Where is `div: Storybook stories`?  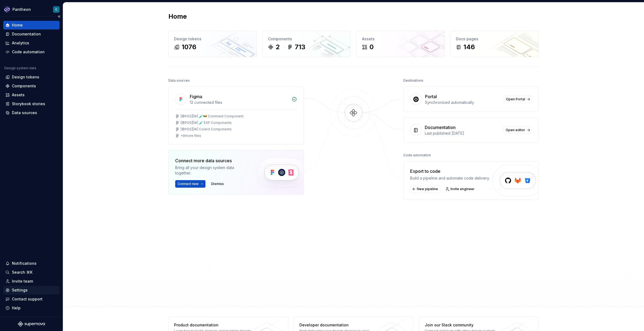 div: Storybook stories is located at coordinates (29, 104).